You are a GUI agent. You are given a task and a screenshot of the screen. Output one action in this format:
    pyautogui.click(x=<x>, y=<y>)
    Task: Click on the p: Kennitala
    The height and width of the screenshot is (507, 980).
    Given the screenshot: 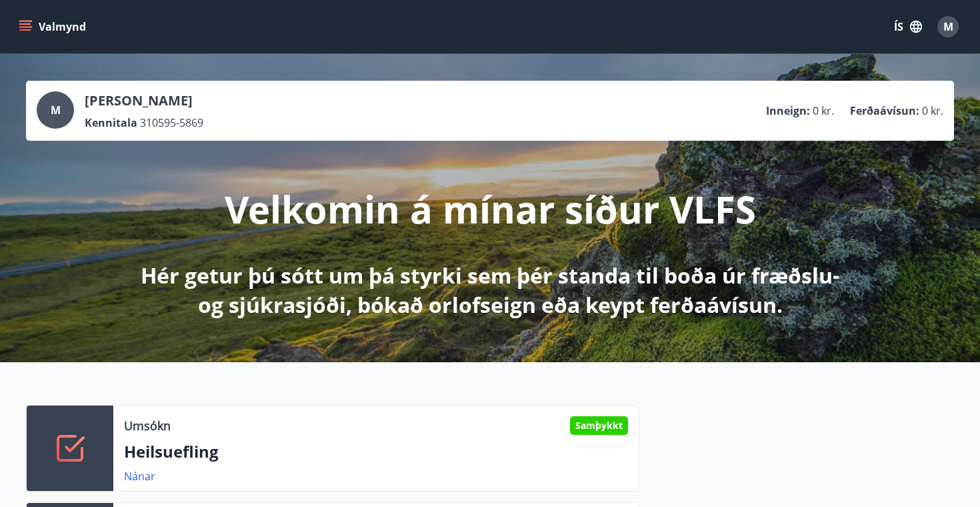 What is the action you would take?
    pyautogui.click(x=111, y=123)
    